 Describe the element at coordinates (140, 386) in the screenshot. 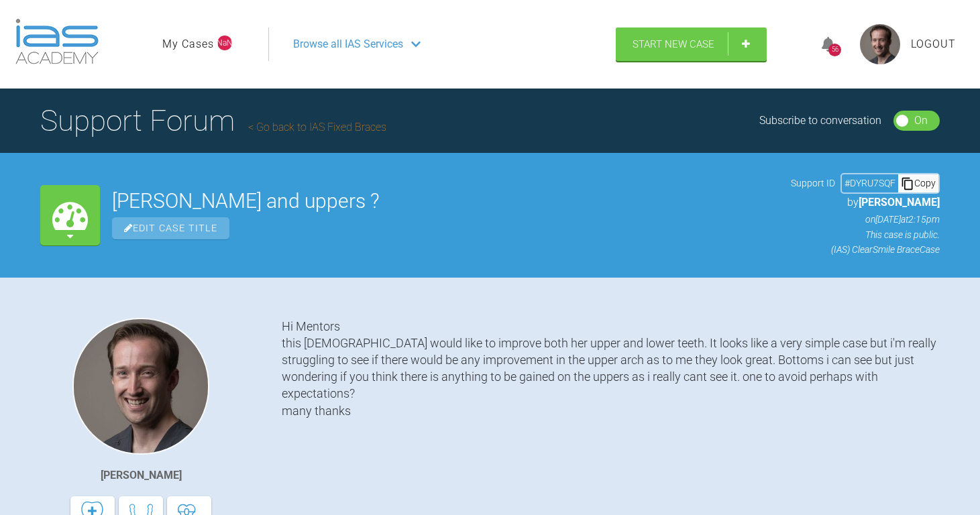

I see `img: James Crouch Baker` at that location.